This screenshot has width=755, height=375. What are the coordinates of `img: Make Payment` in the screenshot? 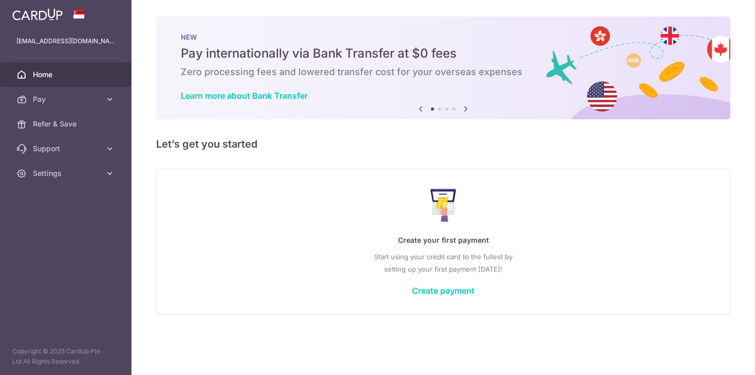 It's located at (443, 205).